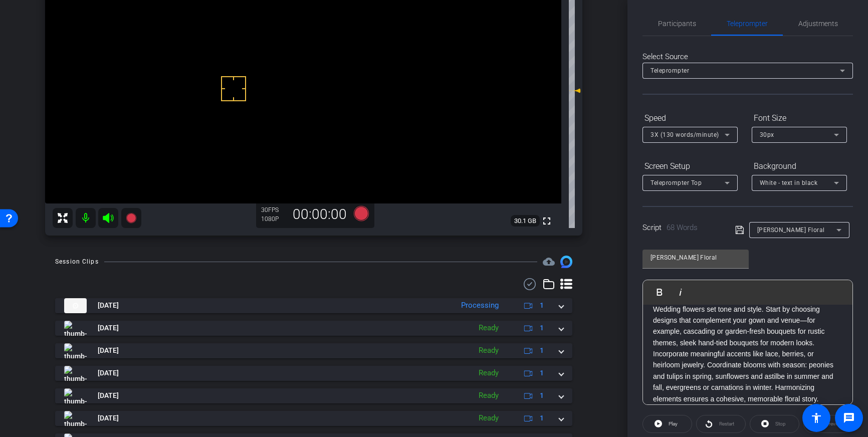 This screenshot has height=437, width=868. I want to click on div: Select Source, so click(748, 57).